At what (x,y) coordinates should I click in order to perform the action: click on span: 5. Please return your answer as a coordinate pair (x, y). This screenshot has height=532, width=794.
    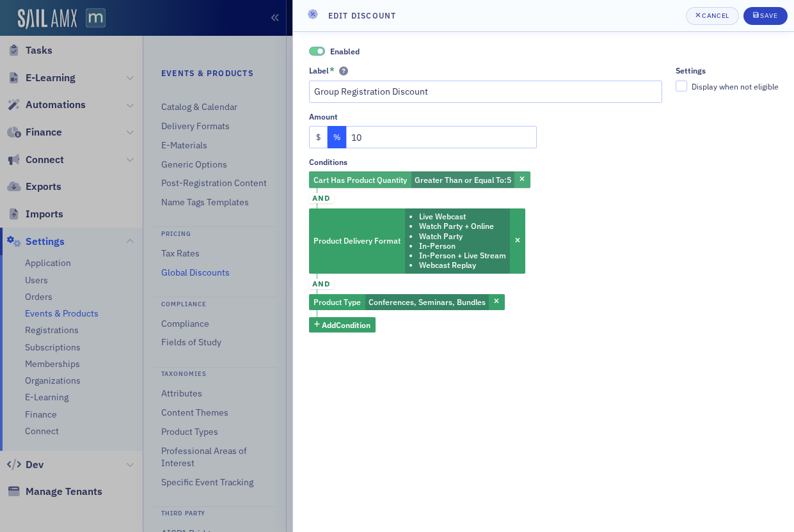
    Looking at the image, I should click on (509, 180).